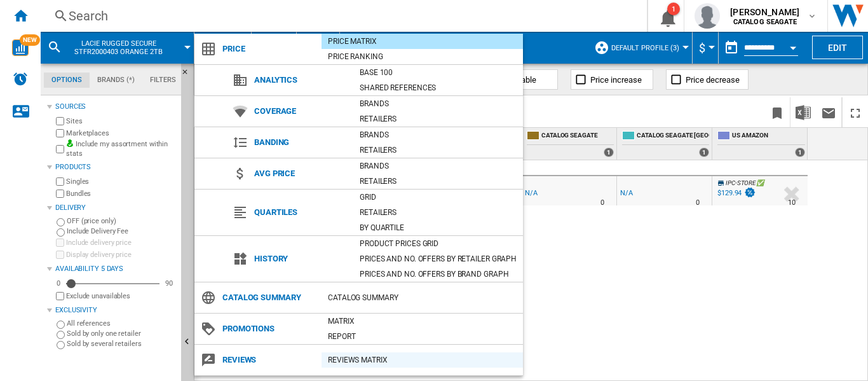 The height and width of the screenshot is (381, 868). Describe the element at coordinates (438, 274) in the screenshot. I see `div: Prices and No. offers by brand graph` at that location.